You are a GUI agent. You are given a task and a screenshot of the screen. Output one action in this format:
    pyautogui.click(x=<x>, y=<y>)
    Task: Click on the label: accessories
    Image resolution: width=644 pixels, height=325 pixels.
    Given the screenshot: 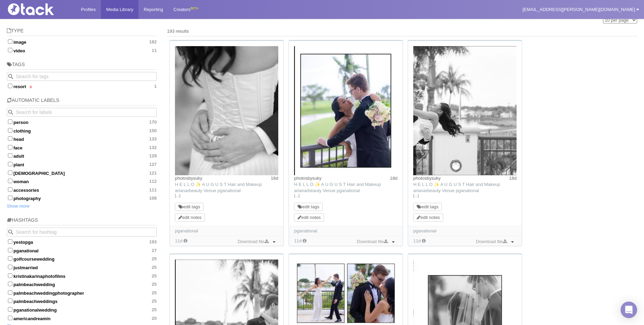 What is the action you would take?
    pyautogui.click(x=81, y=190)
    